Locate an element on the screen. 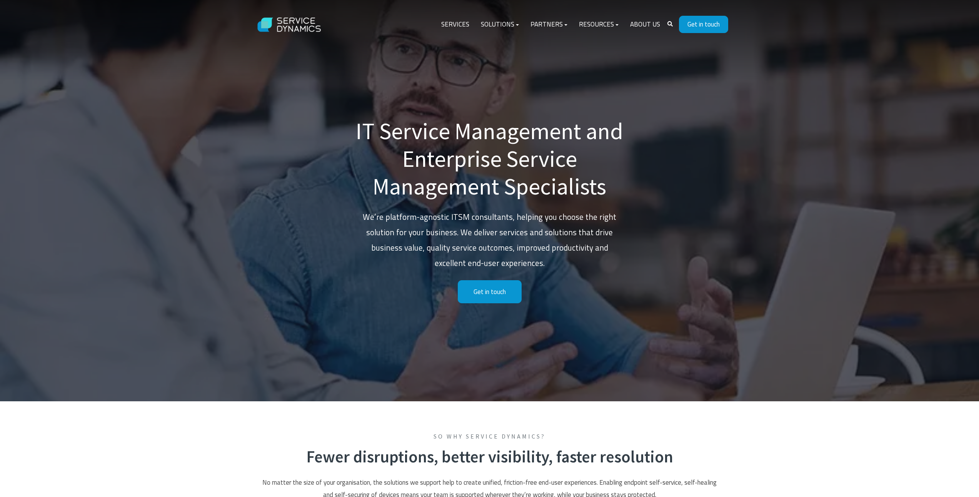 Image resolution: width=979 pixels, height=497 pixels. a: About Us is located at coordinates (645, 25).